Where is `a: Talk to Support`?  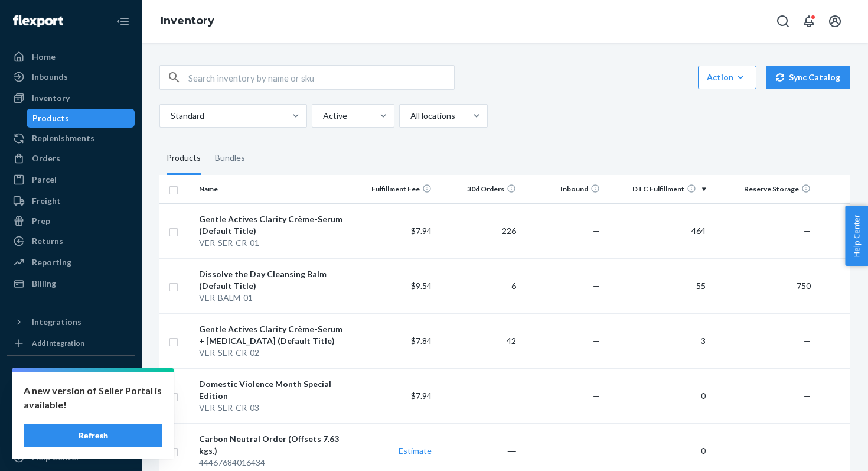
a: Talk to Support is located at coordinates (71, 437).